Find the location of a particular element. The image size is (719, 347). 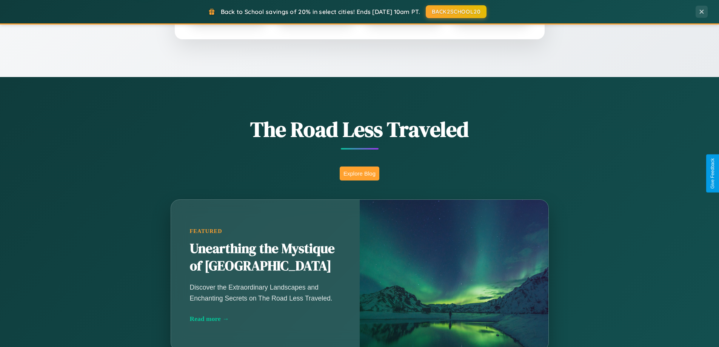

div: Read more → is located at coordinates (265, 318).